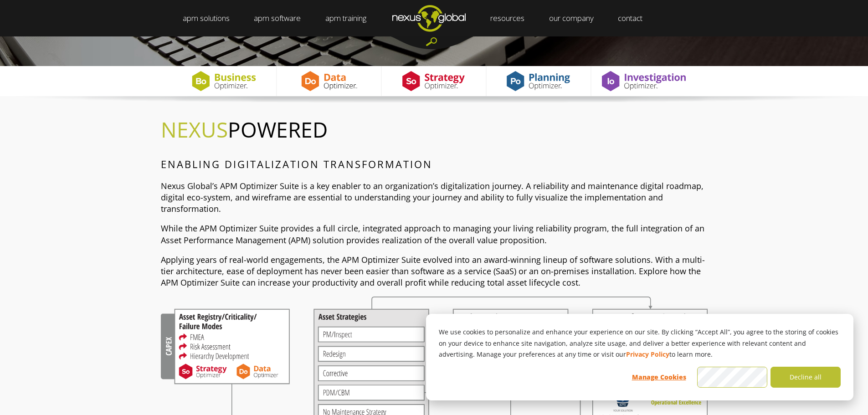 The height and width of the screenshot is (415, 868). I want to click on span: POWERED, so click(244, 129).